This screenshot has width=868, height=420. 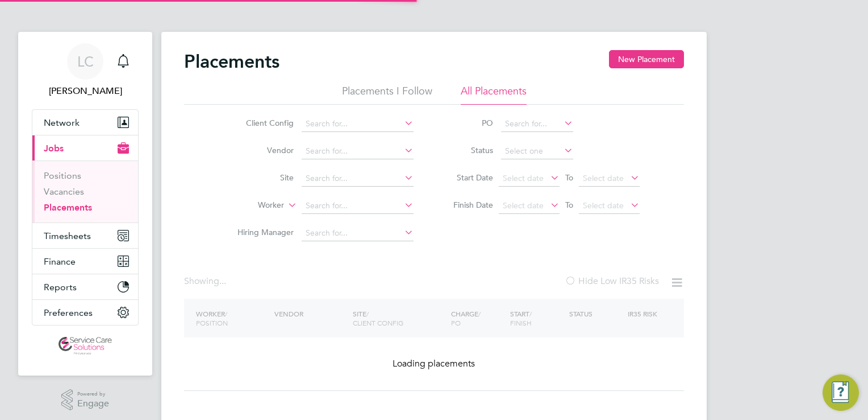 I want to click on button: Reports, so click(x=86, y=287).